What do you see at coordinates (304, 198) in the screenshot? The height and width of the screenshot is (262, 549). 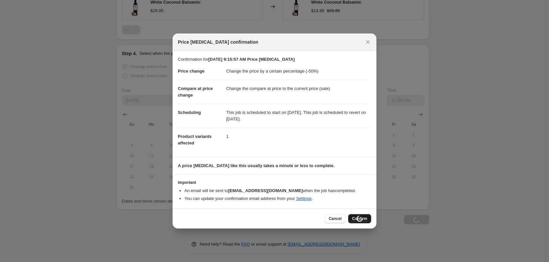 I see `a: Settings` at bounding box center [304, 198].